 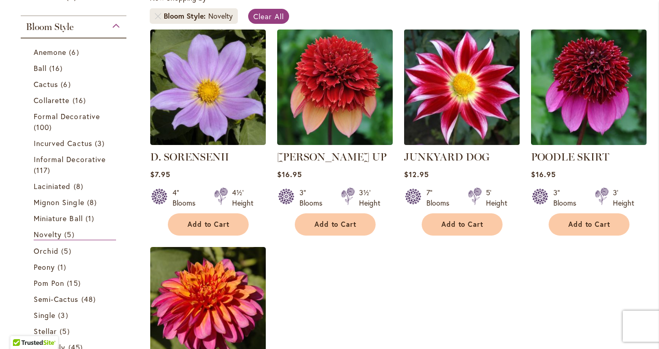 What do you see at coordinates (59, 202) in the screenshot?
I see `span: Mignon Single` at bounding box center [59, 202].